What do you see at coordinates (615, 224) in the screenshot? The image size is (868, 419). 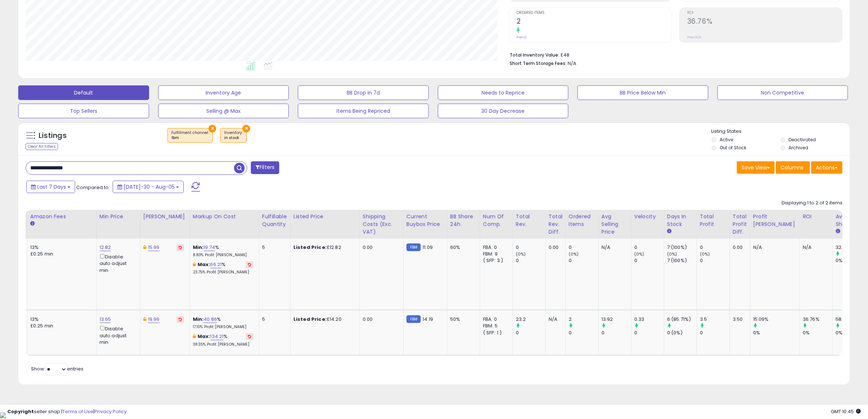 I see `div: Avg Selling Price` at bounding box center [615, 224].